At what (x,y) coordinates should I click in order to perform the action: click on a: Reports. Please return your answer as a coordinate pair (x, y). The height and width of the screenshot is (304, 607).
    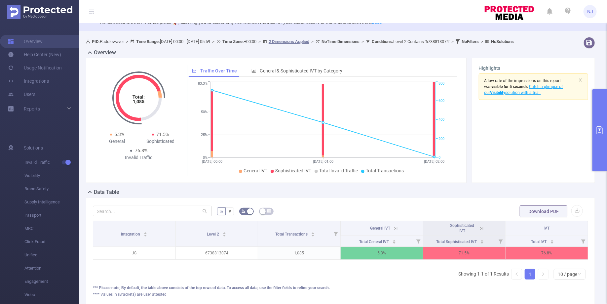
    Looking at the image, I should click on (32, 109).